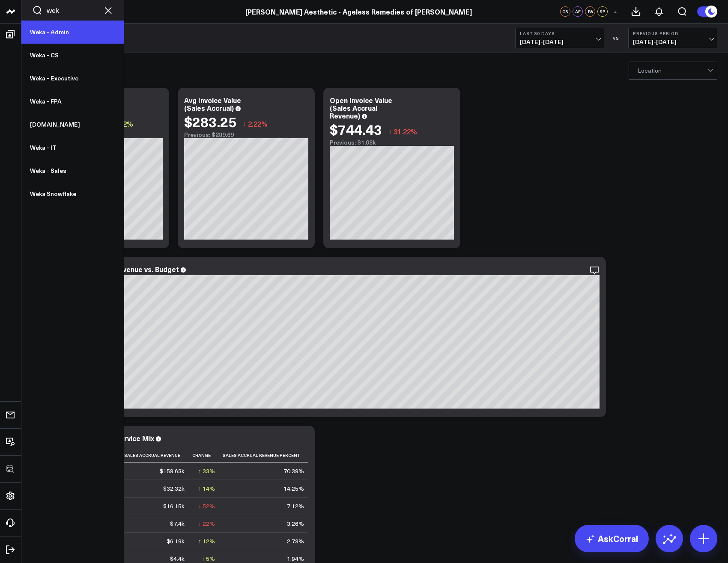  Describe the element at coordinates (206, 489) in the screenshot. I see `div: ↑ 14%` at that location.